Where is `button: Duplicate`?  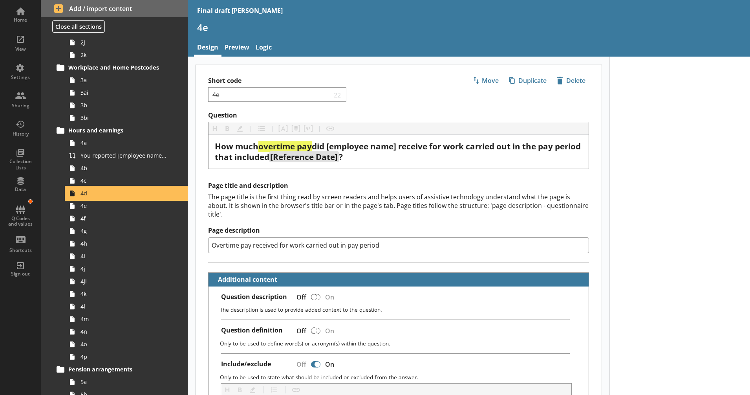
button: Duplicate is located at coordinates (528, 81).